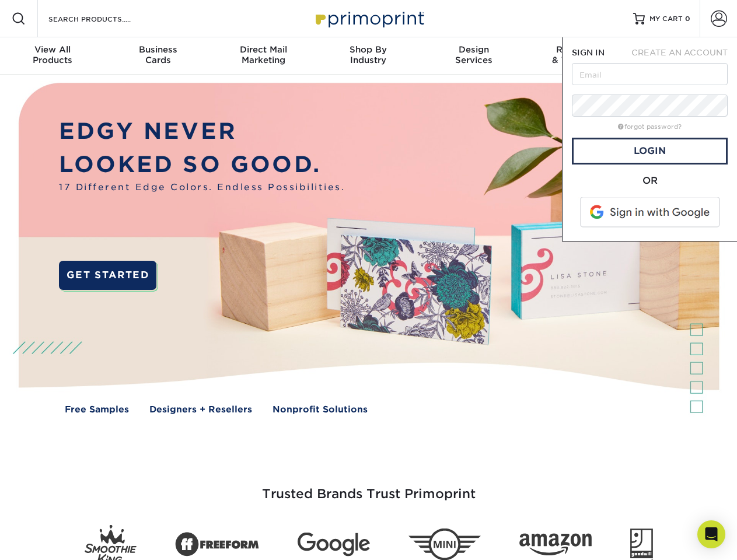  What do you see at coordinates (201, 409) in the screenshot?
I see `a: Designers + Resellers` at bounding box center [201, 409].